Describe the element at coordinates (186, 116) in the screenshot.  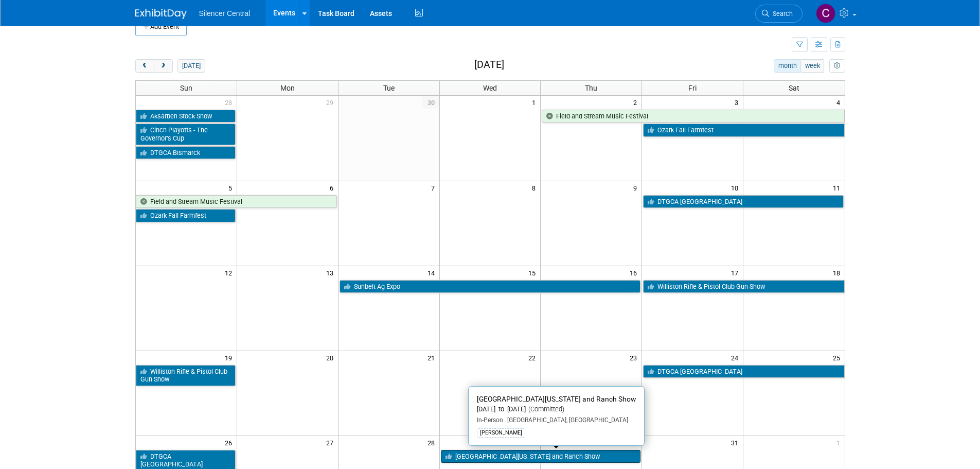
I see `a: Aksarben Stock Show` at that location.